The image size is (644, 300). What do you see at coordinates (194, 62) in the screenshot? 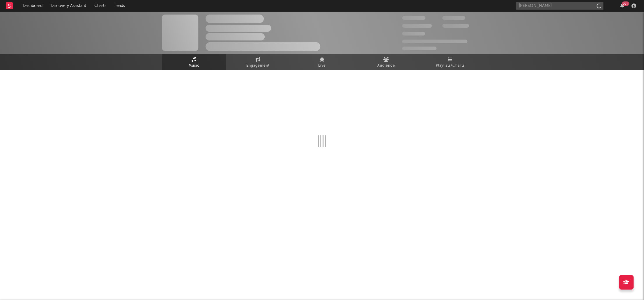
I see `a: Music` at bounding box center [194, 62].